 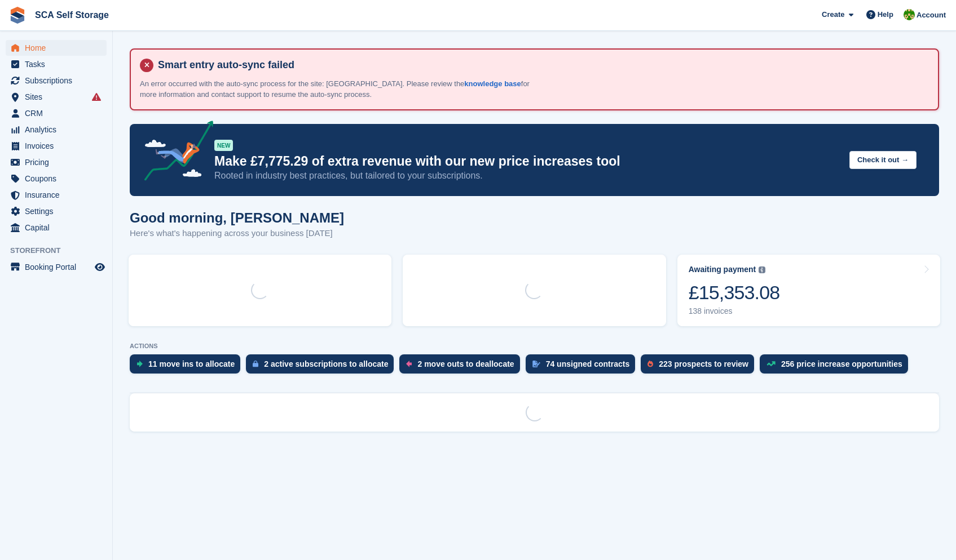 What do you see at coordinates (59, 179) in the screenshot?
I see `span: Coupons` at bounding box center [59, 179].